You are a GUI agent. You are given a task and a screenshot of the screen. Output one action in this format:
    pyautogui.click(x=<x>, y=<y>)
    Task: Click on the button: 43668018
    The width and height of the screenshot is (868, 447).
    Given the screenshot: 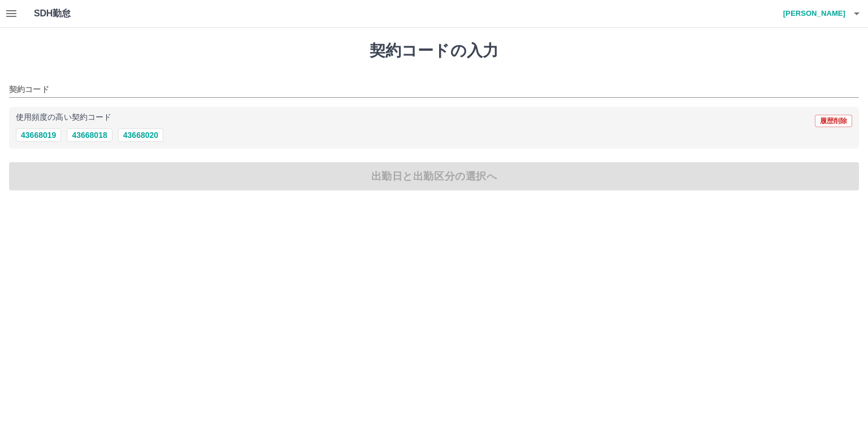 What is the action you would take?
    pyautogui.click(x=89, y=135)
    